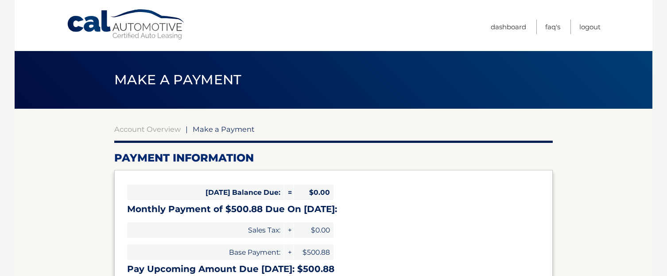 This screenshot has width=667, height=276. I want to click on a: Account Overview, so click(148, 129).